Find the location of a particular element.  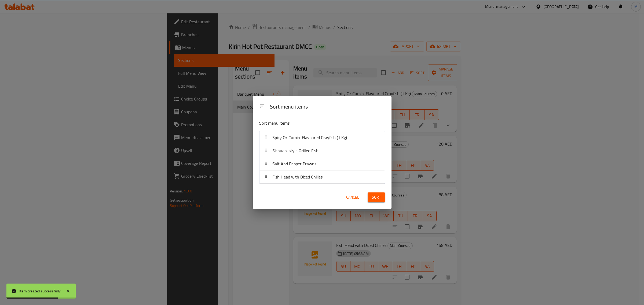

span: Spicy Or Cumin-Flavoured Crayfish (1 Kg) is located at coordinates (310, 138).